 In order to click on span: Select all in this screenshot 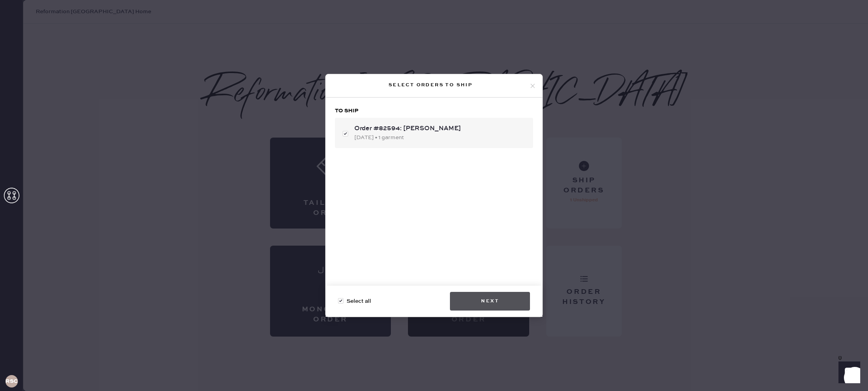, I will do `click(358, 301)`.